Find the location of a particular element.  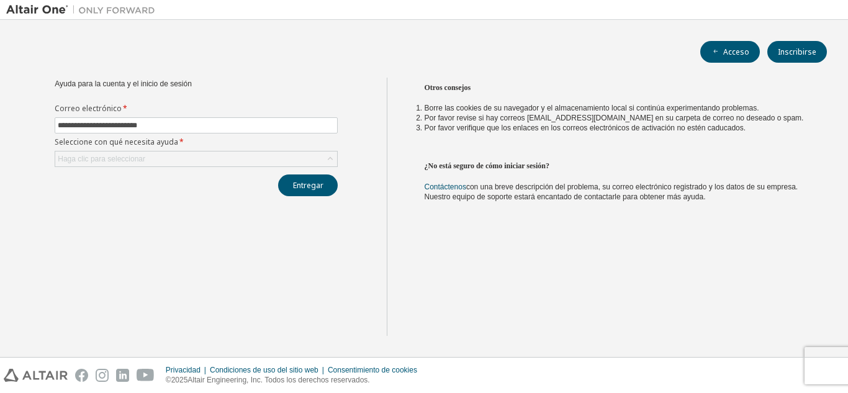

button: Entregar is located at coordinates (308, 185).